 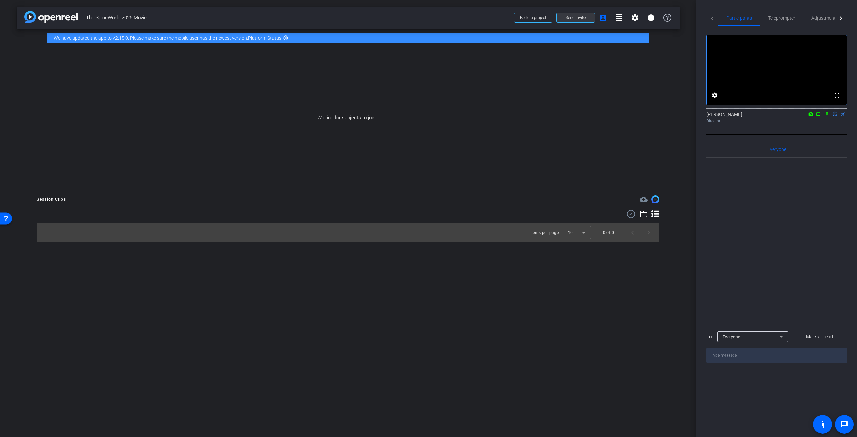 I want to click on span: Destinations for your clips, so click(x=644, y=199).